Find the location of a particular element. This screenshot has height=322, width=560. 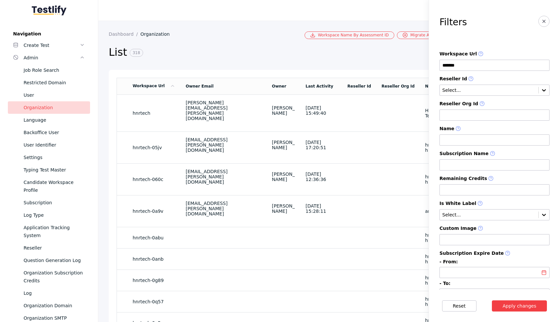

section: hnrtech-0q57 is located at coordinates (154, 301).